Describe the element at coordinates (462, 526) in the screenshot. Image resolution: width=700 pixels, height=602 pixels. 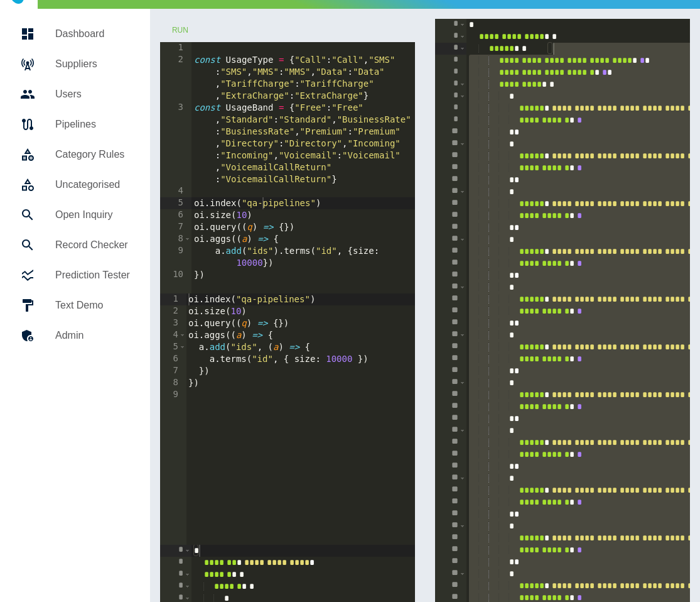
I see `span: Toggle code folding, rows 43 through 46` at that location.